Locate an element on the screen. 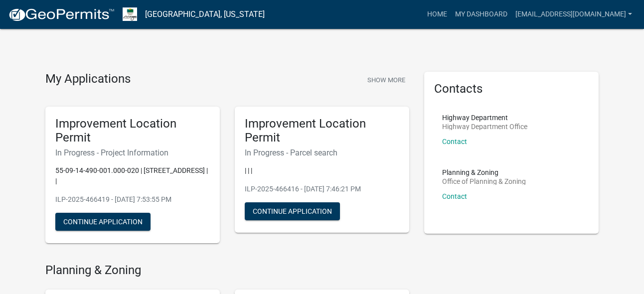 This screenshot has width=644, height=294. a: My Dashboard is located at coordinates (481, 14).